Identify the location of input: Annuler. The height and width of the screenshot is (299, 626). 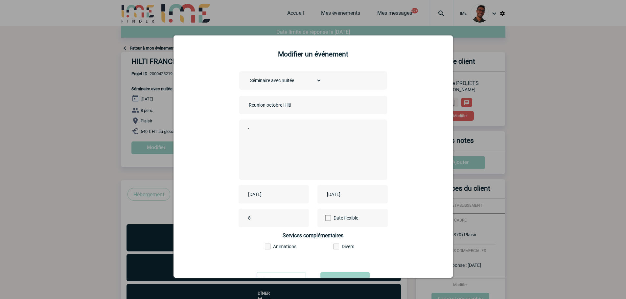
(281, 281).